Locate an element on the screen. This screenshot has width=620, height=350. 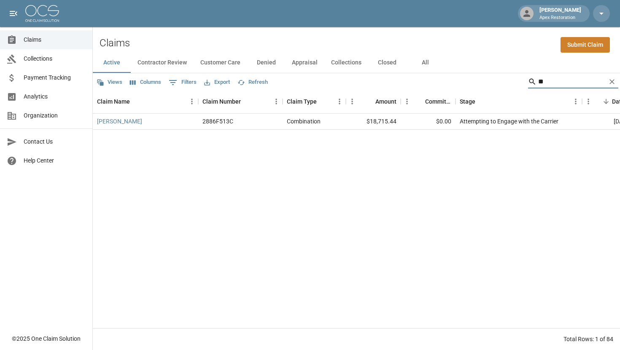
button: Customer Care is located at coordinates (220, 63).